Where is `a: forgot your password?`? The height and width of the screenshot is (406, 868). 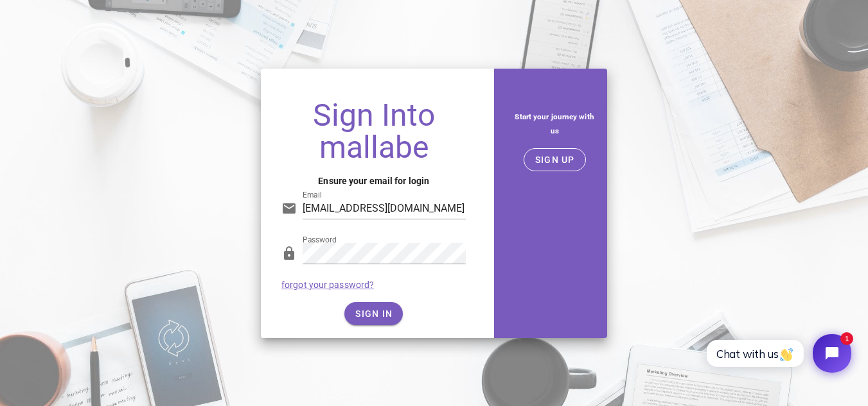 a: forgot your password? is located at coordinates (328, 285).